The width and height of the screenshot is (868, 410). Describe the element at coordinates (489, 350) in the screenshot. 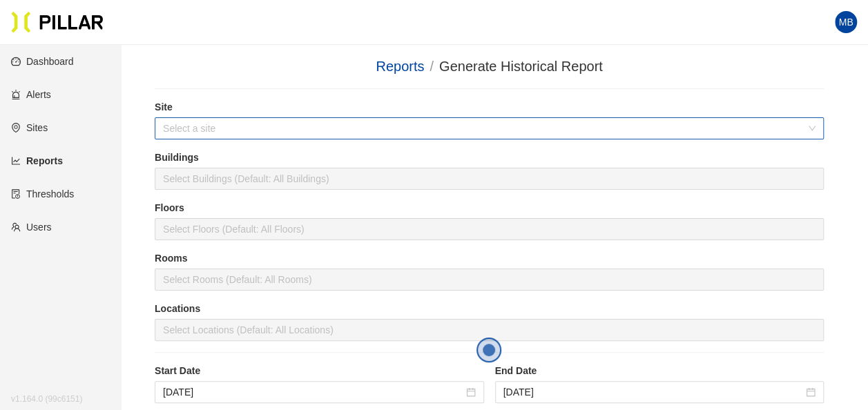

I see `button: Open the dialog` at that location.